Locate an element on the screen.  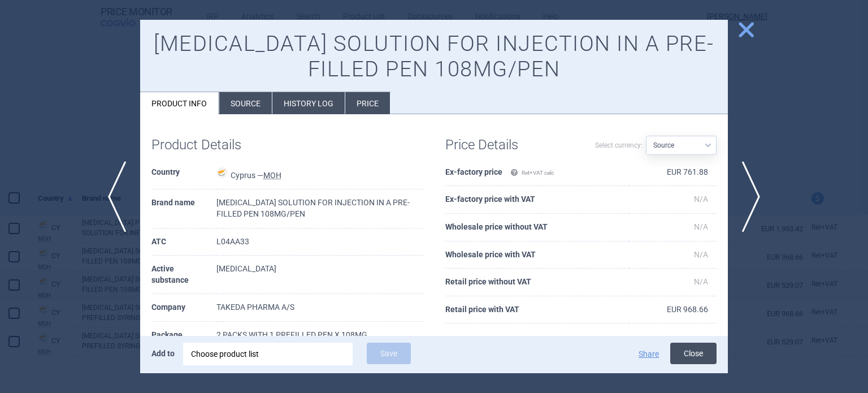
h1: Product Details is located at coordinates (219, 144).